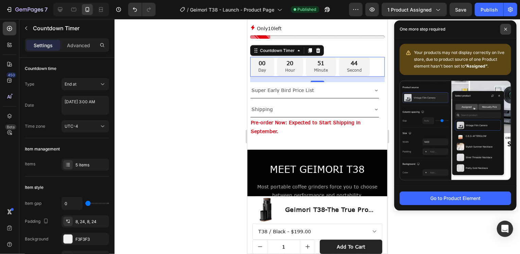  I want to click on div: Add to cart, so click(104, 228).